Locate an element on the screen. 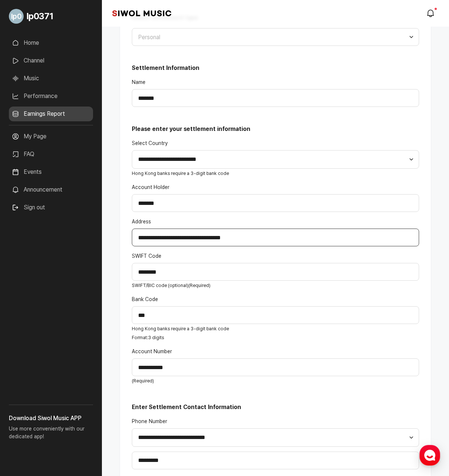  input: Name is located at coordinates (276, 98).